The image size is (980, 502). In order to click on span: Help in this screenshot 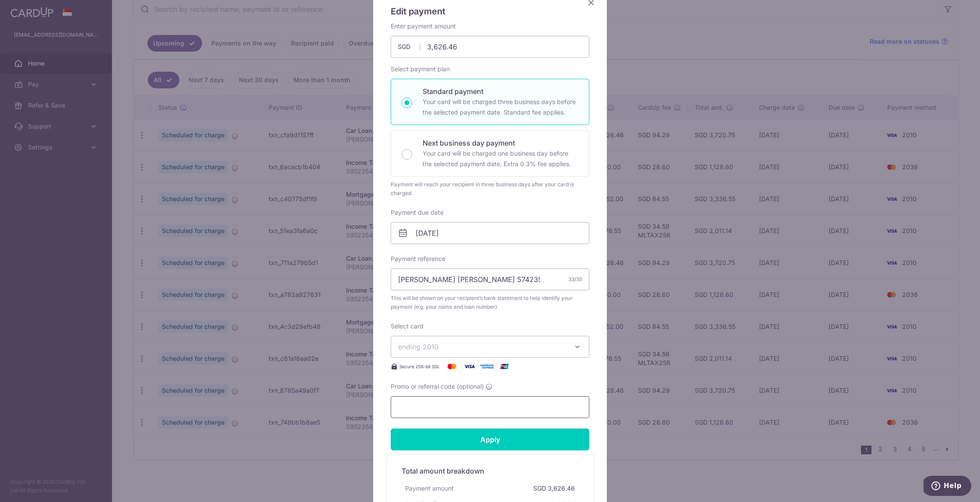, I will do `click(29, 10)`.